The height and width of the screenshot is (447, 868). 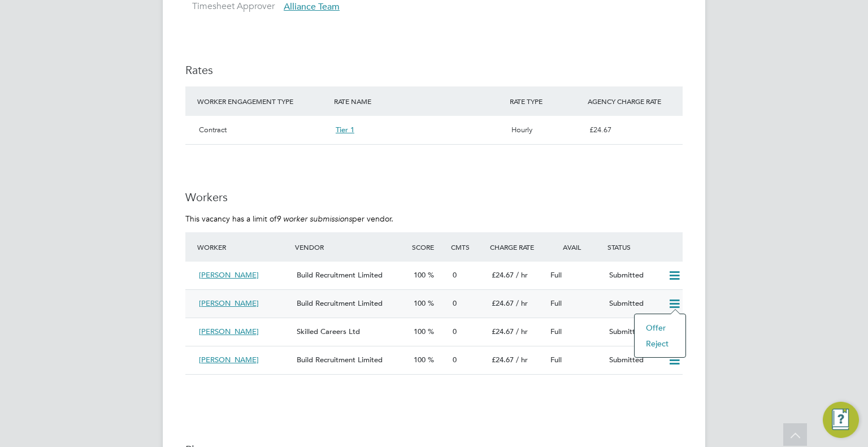 I want to click on div: RATE NAME, so click(x=419, y=101).